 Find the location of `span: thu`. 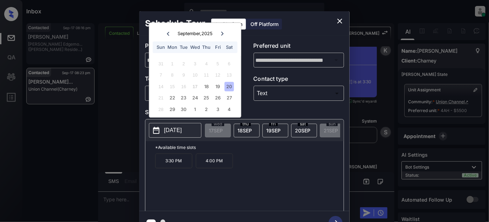

span: thu is located at coordinates (246, 124).